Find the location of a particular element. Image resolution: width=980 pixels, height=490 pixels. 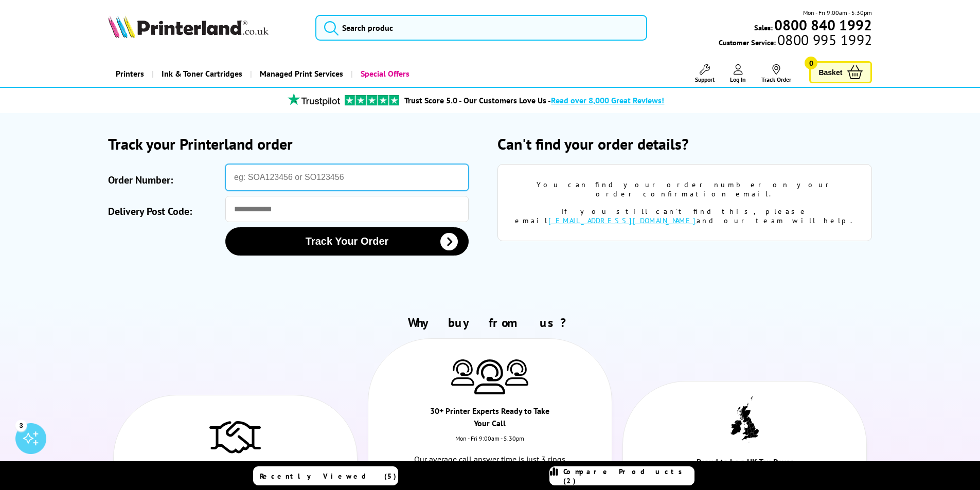

span: Mon - Fri 9:00am - 5:30pm is located at coordinates (838, 12).